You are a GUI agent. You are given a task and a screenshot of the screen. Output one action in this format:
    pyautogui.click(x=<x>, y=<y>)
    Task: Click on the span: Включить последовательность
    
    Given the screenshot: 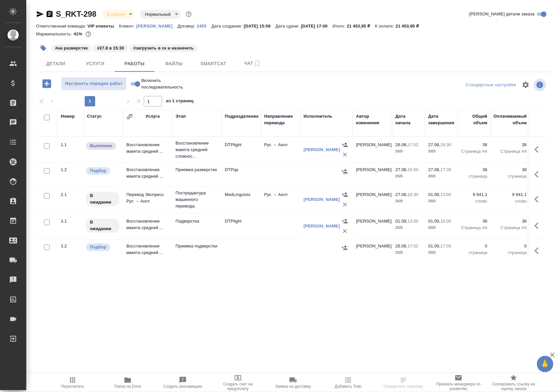 What is the action you would take?
    pyautogui.click(x=171, y=84)
    